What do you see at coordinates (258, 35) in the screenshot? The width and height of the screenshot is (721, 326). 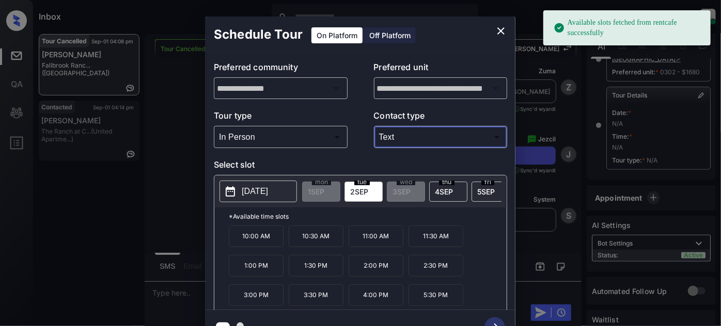 I see `h2: Schedule Tour` at bounding box center [258, 35].